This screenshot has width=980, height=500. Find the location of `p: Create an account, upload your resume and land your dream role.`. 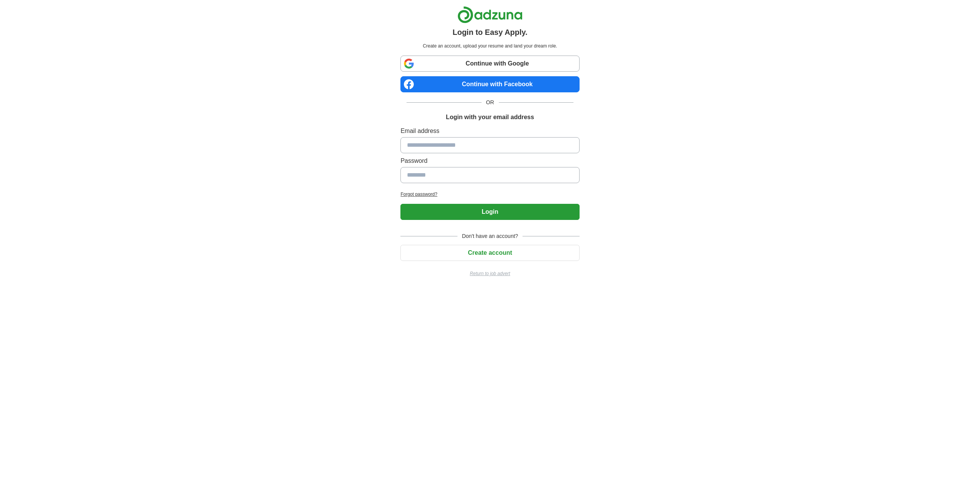

p: Create an account, upload your resume and land your dream role. is located at coordinates (489, 46).